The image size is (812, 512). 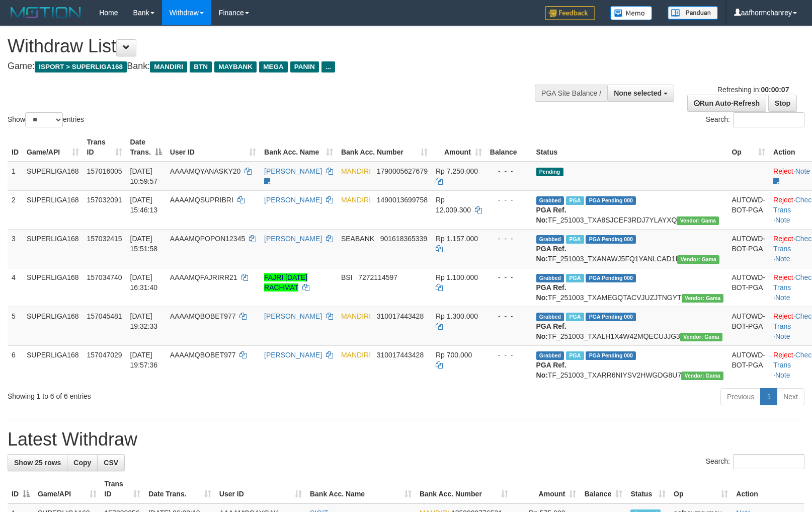 I want to click on td: TF_251003_TXAMEGQTACVJUZJTNGYT, so click(x=630, y=287).